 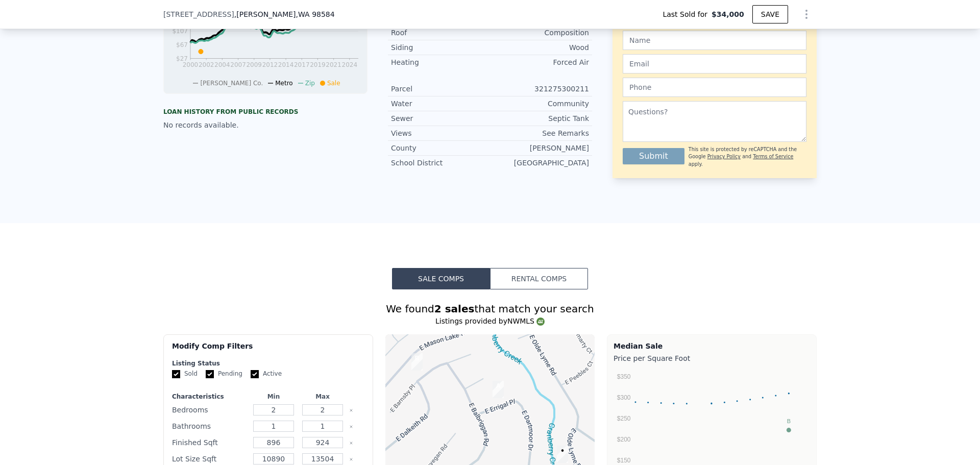 I want to click on tspan: 2002, so click(x=206, y=65).